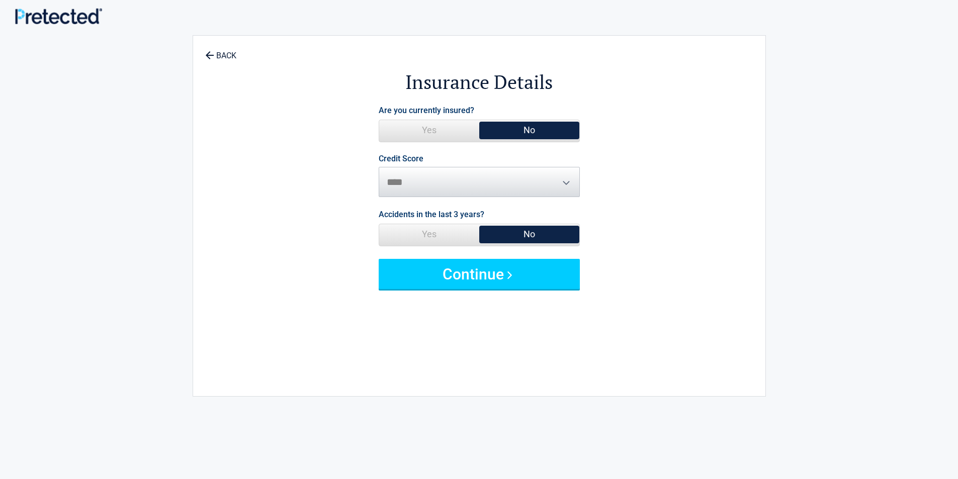 The height and width of the screenshot is (479, 958). Describe the element at coordinates (58, 16) in the screenshot. I see `img: Main Logo` at that location.